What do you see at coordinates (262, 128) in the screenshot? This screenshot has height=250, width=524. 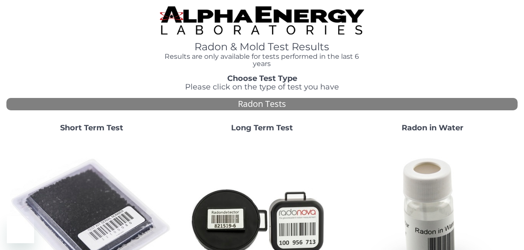 I see `strong: Long Term Test` at bounding box center [262, 128].